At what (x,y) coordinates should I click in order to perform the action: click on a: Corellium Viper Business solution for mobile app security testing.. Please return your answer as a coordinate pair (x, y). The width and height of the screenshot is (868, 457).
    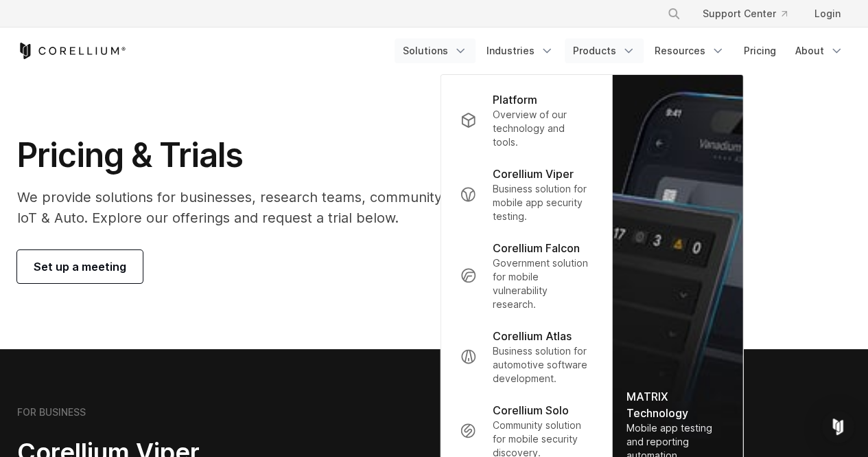
    Looking at the image, I should click on (527, 194).